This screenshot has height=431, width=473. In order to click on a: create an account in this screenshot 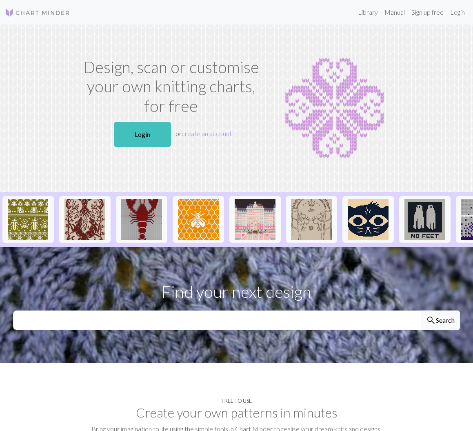, I will do `click(206, 133)`.